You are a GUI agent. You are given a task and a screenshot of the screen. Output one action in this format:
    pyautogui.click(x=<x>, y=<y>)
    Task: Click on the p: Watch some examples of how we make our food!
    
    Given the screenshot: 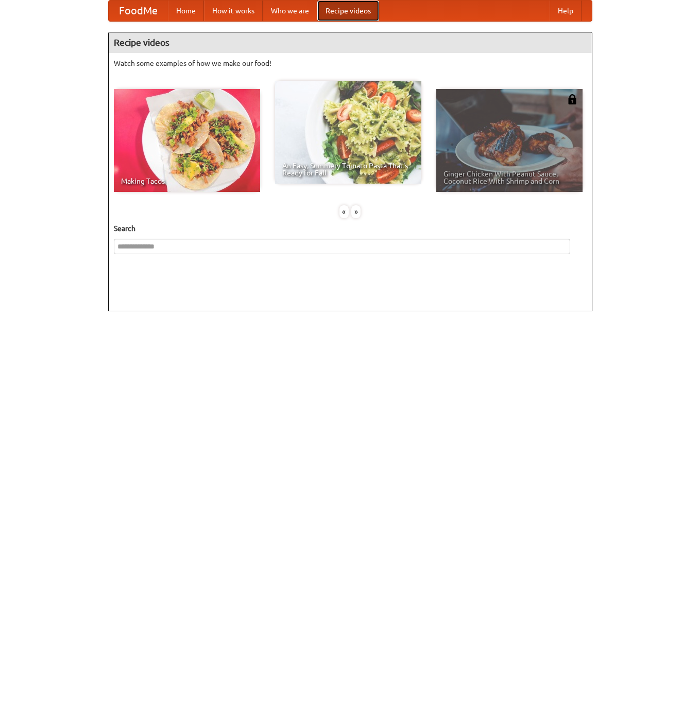 What is the action you would take?
    pyautogui.click(x=350, y=63)
    